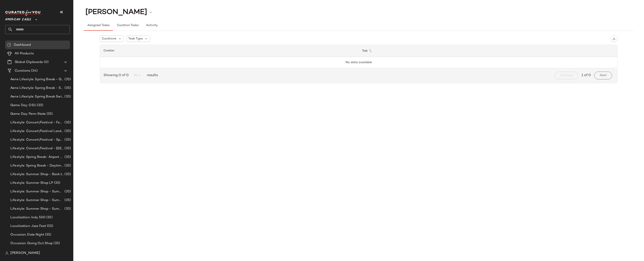 The image size is (644, 261). Describe the element at coordinates (27, 235) in the screenshot. I see `span: Occasion: Date Night` at that location.